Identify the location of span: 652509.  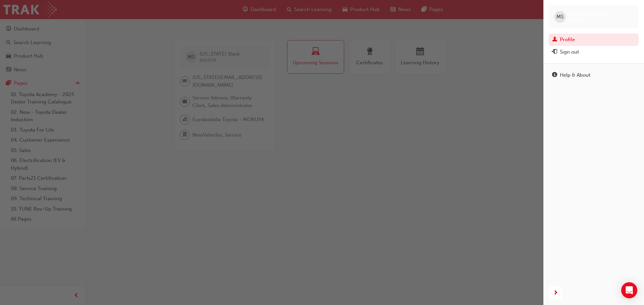
(577, 20).